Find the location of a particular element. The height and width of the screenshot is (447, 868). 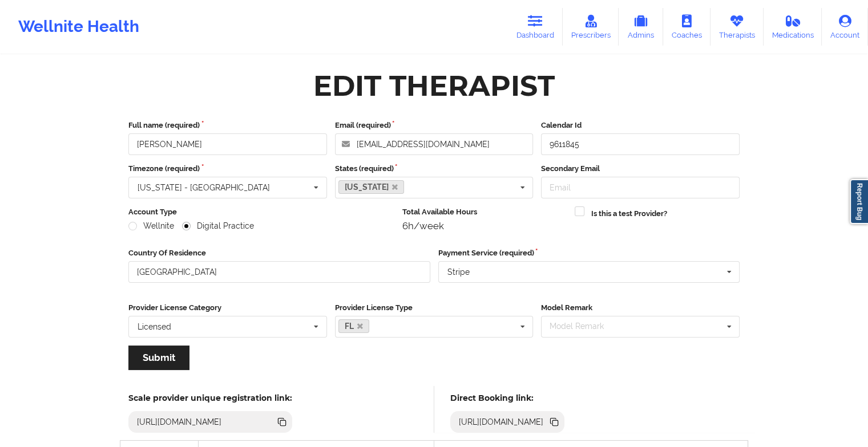

label: Secondary Email is located at coordinates (640, 169).